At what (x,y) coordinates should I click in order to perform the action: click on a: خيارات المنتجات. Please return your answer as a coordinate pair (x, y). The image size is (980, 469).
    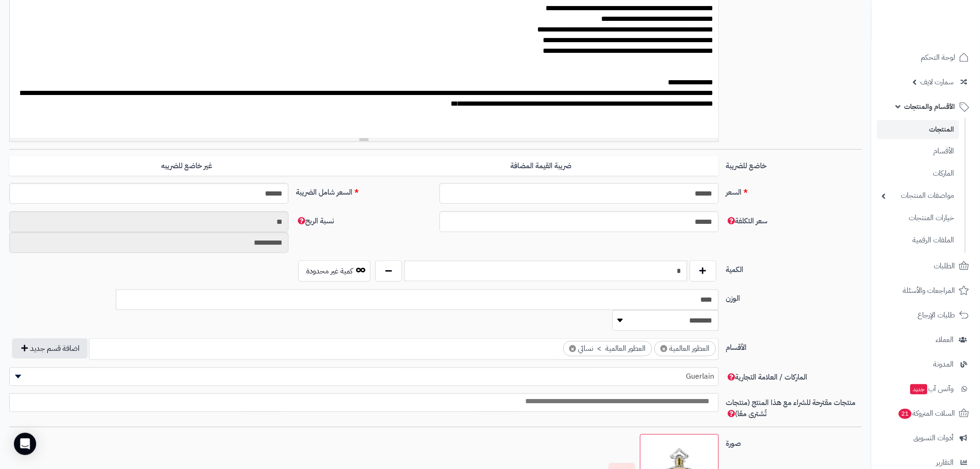
    Looking at the image, I should click on (918, 217).